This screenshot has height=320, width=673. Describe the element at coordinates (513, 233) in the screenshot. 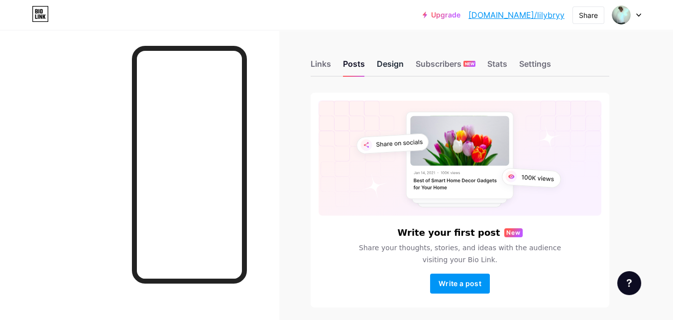

I see `span: New` at that location.